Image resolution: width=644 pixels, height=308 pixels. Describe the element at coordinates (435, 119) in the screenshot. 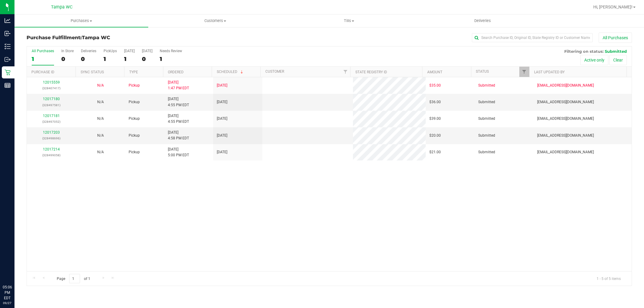

I see `span: $39.00` at that location.